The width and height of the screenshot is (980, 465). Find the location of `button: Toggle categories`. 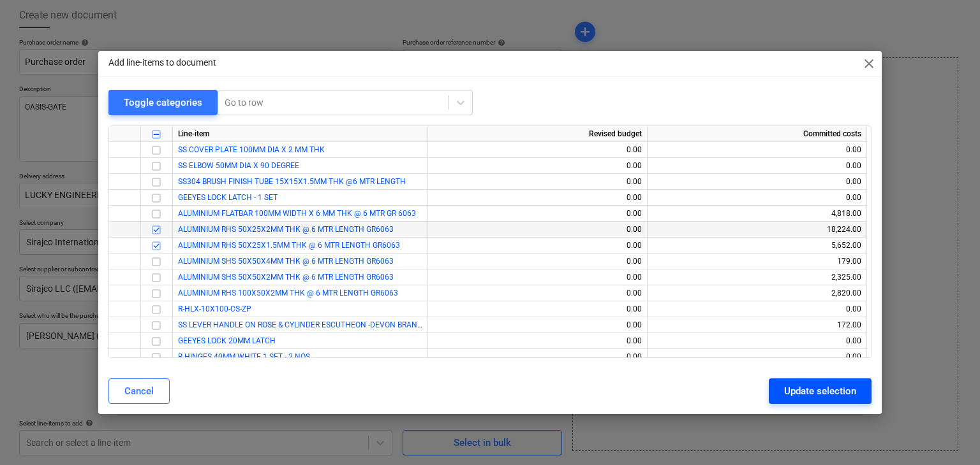

button: Toggle categories is located at coordinates (163, 103).